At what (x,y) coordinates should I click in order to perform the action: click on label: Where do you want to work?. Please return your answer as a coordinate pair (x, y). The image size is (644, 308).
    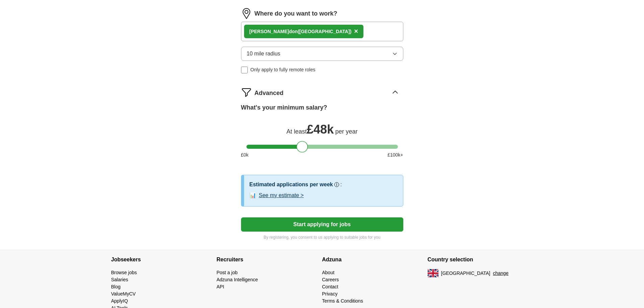
    Looking at the image, I should click on (296, 14).